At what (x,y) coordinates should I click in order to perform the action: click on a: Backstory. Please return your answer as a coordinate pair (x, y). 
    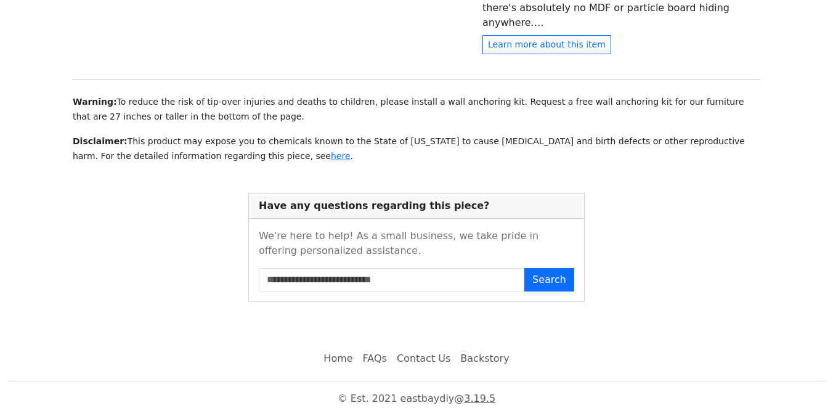
    Looking at the image, I should click on (484, 358).